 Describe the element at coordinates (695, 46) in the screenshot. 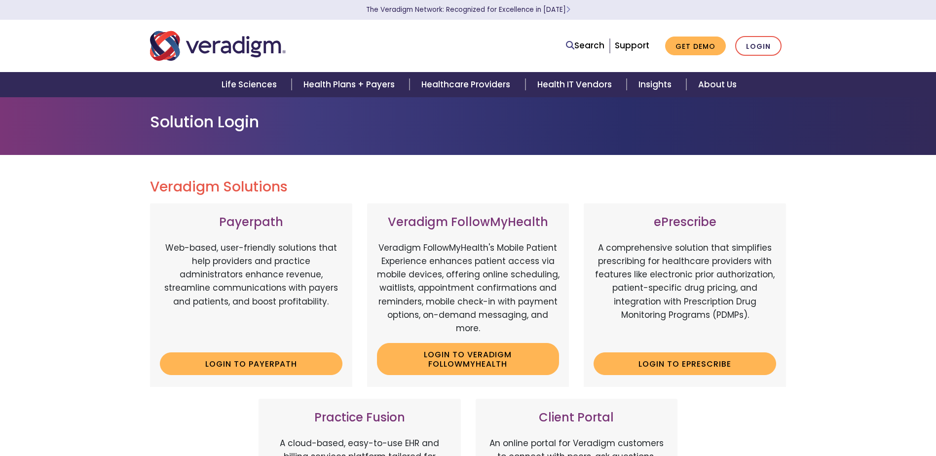

I see `a: Get Demo` at that location.